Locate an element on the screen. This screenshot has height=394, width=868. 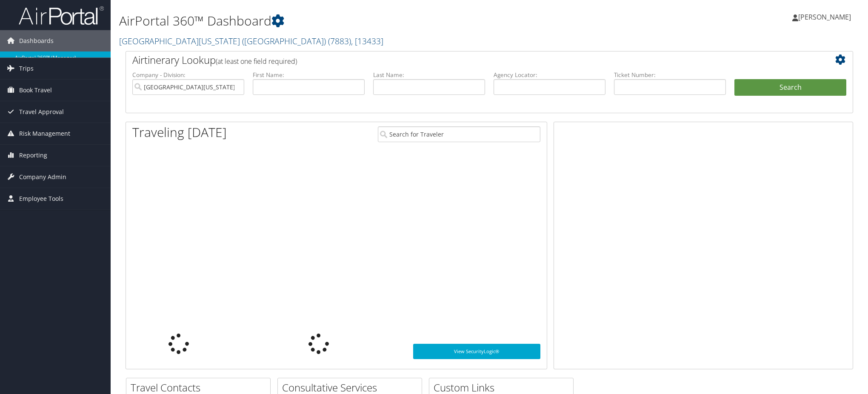
span: Travel Approval is located at coordinates (42, 112).